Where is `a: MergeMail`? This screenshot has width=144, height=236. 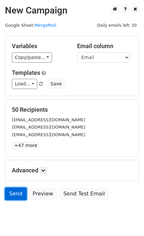 a: MergeMail is located at coordinates (46, 25).